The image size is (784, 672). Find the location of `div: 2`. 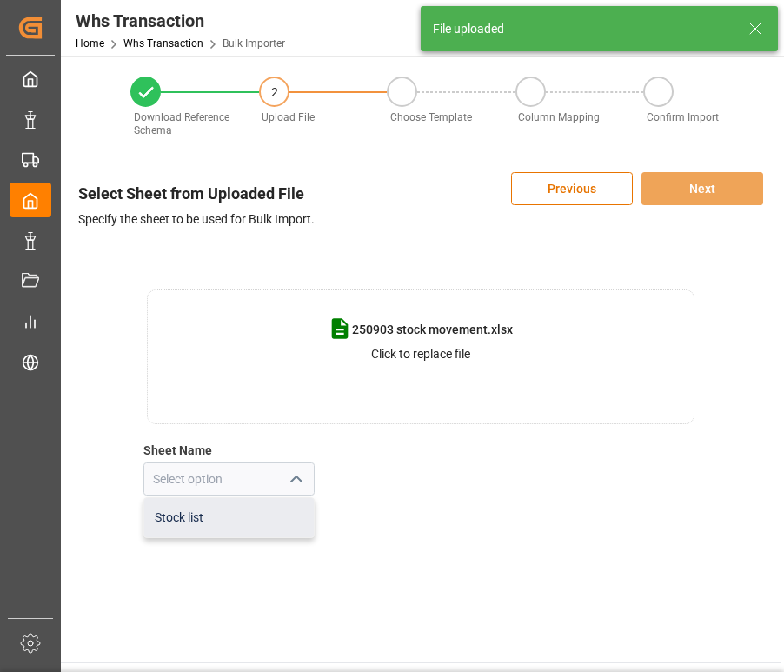

div: 2 is located at coordinates (274, 92).